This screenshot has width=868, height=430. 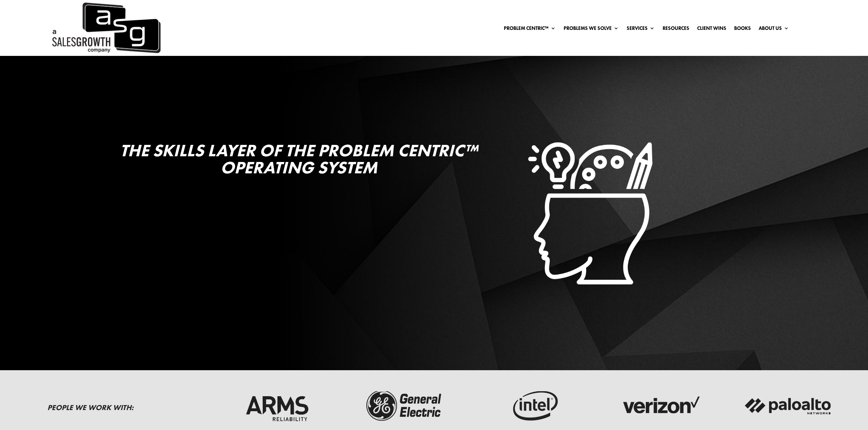 What do you see at coordinates (712, 30) in the screenshot?
I see `a: Client Wins` at bounding box center [712, 30].